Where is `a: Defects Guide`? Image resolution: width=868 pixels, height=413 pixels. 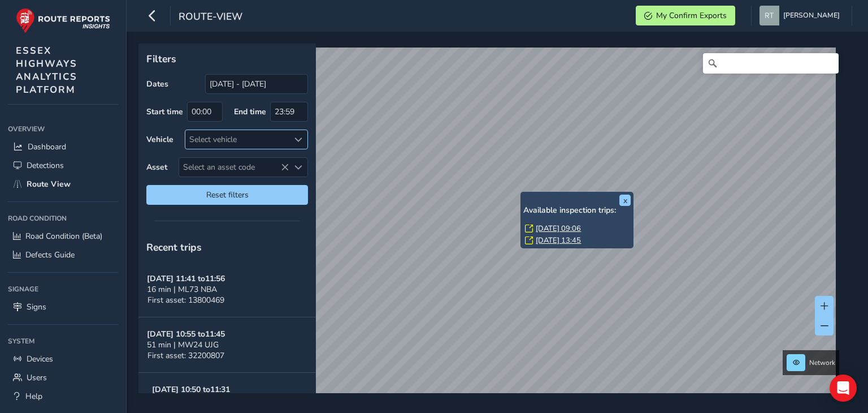 a: Defects Guide is located at coordinates (63, 255).